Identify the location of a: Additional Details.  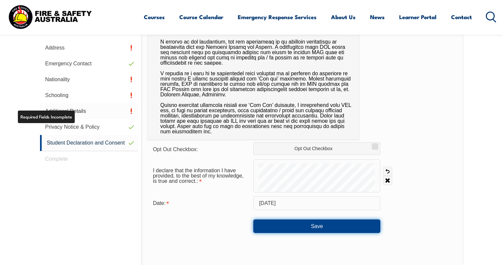
(89, 111).